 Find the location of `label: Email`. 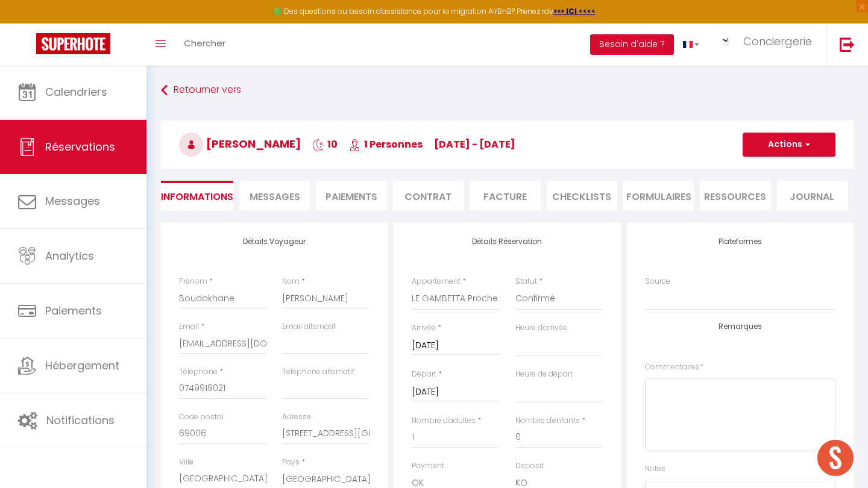

label: Email is located at coordinates (189, 327).